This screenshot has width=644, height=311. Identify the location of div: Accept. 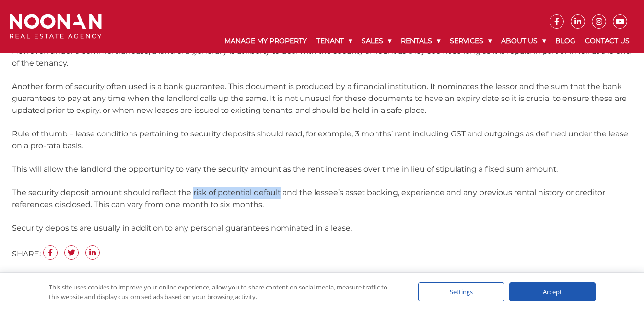
(552, 292).